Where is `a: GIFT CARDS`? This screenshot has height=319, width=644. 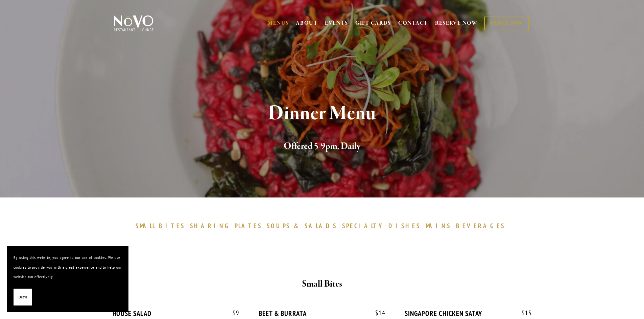
a: GIFT CARDS is located at coordinates (373, 23).